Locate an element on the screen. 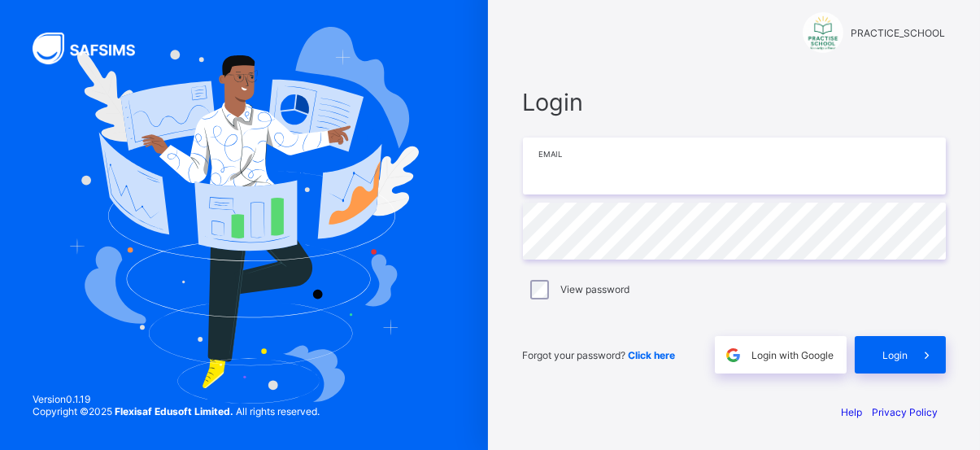 This screenshot has height=450, width=980. span: PRACTICE_SCHOOL is located at coordinates (899, 33).